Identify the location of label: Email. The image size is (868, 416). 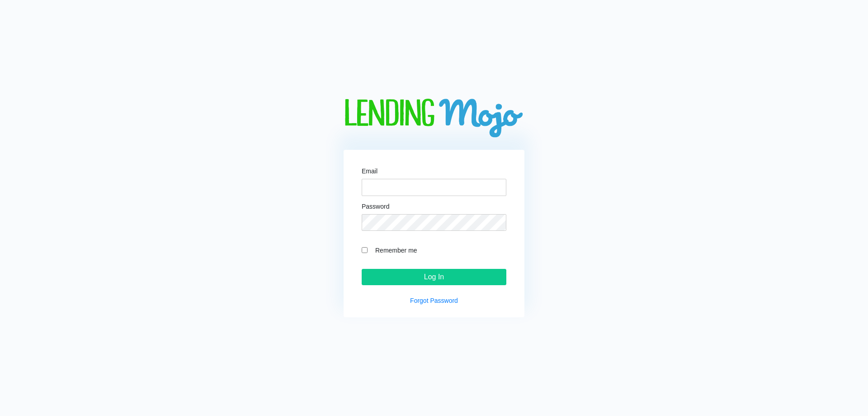
(370, 171).